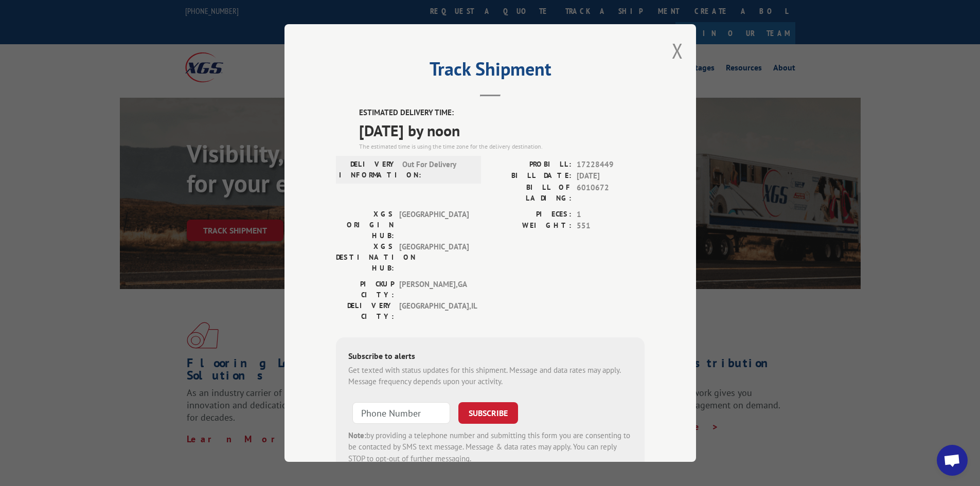 Image resolution: width=980 pixels, height=486 pixels. Describe the element at coordinates (488, 413) in the screenshot. I see `button: SUBSCRIBE` at that location.